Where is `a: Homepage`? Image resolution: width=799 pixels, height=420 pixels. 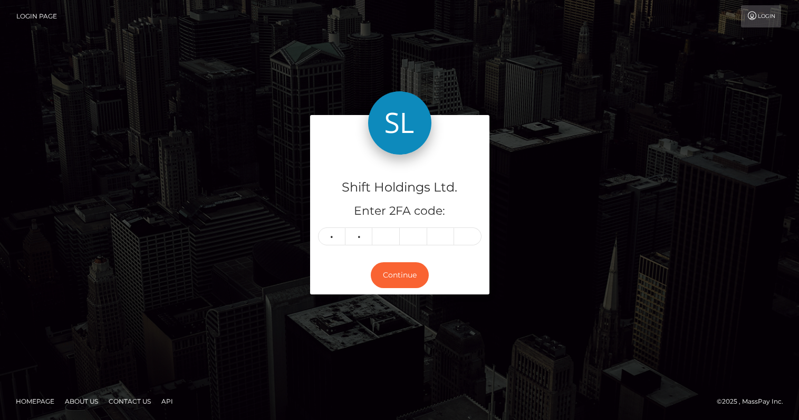
a: Homepage is located at coordinates (35, 401).